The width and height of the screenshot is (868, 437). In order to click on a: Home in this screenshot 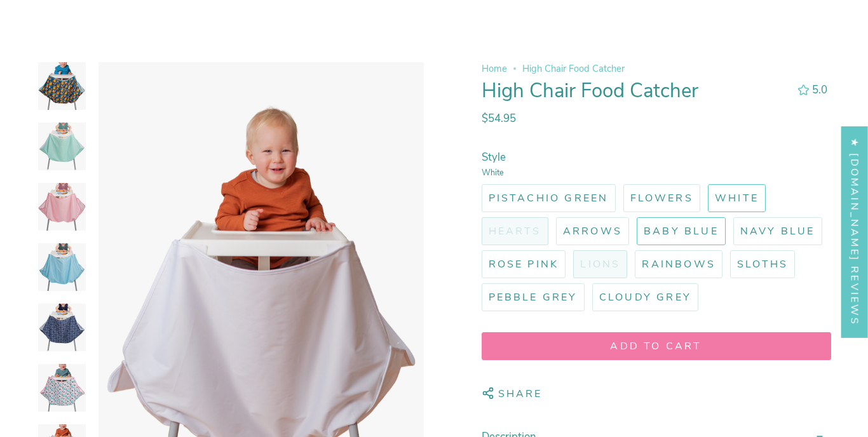, I will do `click(494, 69)`.